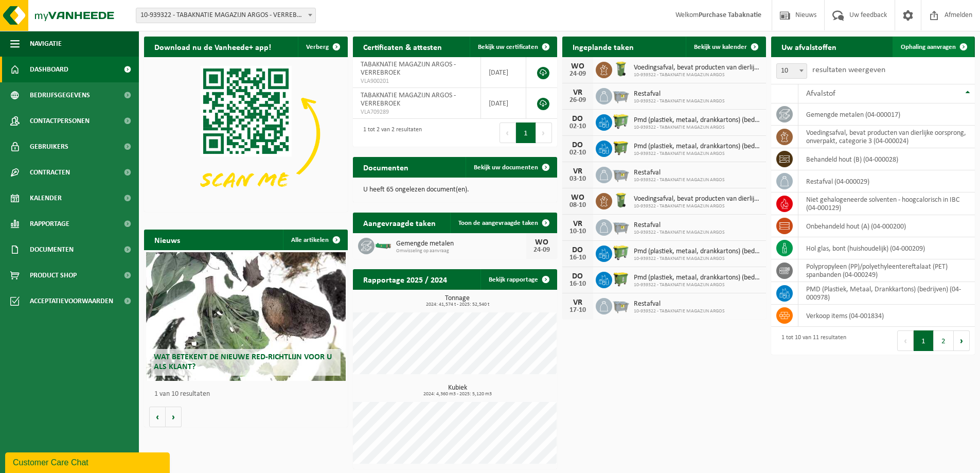  I want to click on div: 1 tot 10 van 11 resultaten, so click(811, 340).